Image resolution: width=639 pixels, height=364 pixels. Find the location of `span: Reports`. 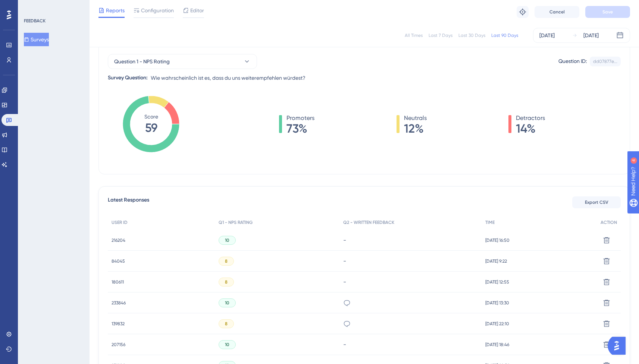

span: Reports is located at coordinates (115, 10).